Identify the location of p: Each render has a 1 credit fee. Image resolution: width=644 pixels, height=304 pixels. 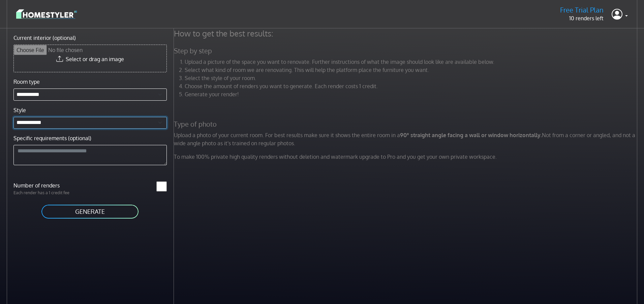
(50, 192).